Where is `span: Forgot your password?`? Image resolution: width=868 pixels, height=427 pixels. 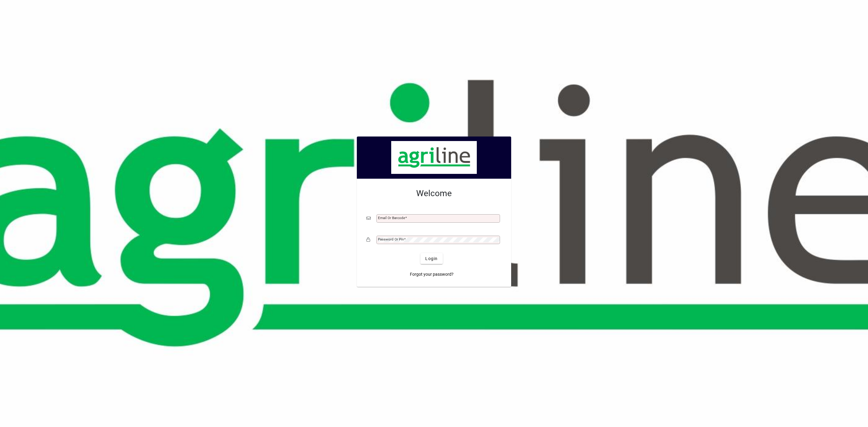 span: Forgot your password? is located at coordinates (431, 274).